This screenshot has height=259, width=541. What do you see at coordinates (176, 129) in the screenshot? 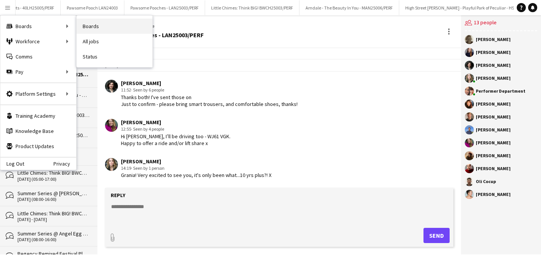
I see `div: 12:55` at bounding box center [176, 129].